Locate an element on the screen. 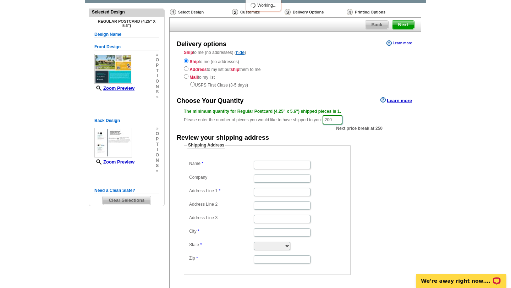 The image size is (511, 288). div: Please enter the number of pieces you would like to have shipped to you: is located at coordinates (295, 117).